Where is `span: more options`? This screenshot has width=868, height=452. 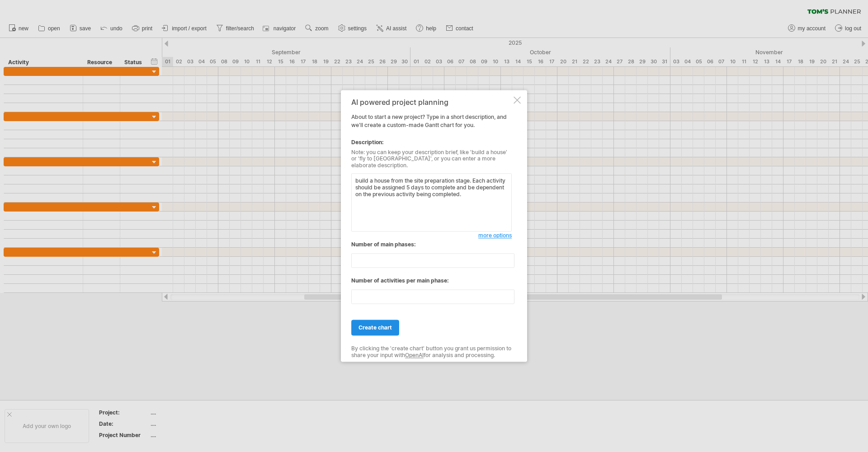 span: more options is located at coordinates (495, 235).